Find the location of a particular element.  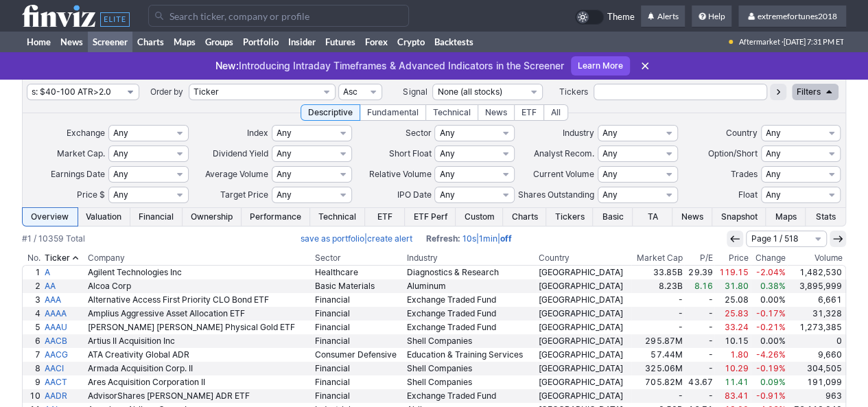

a: 1,273,385 is located at coordinates (816, 327).